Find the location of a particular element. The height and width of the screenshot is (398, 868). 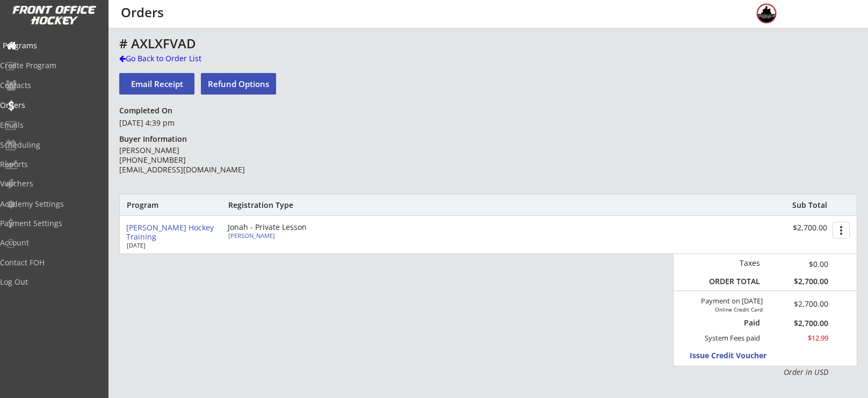

div: Buyer Information is located at coordinates (155, 139).